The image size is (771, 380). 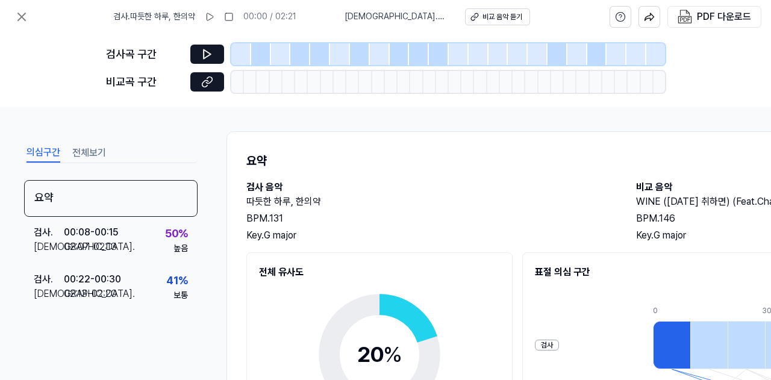 I want to click on div: 높음, so click(x=181, y=249).